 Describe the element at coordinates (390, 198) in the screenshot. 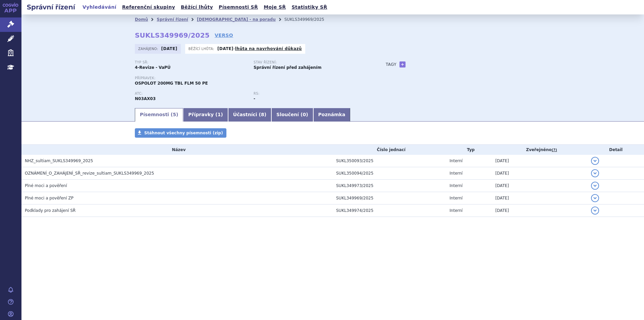

I see `td: SUKL349969/2025` at that location.